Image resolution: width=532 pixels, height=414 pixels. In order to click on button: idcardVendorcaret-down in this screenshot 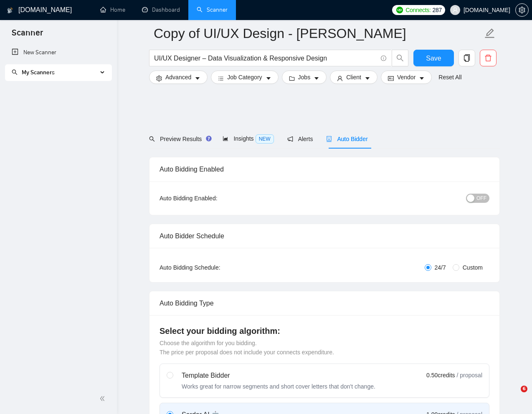, I will do `click(407, 78)`.